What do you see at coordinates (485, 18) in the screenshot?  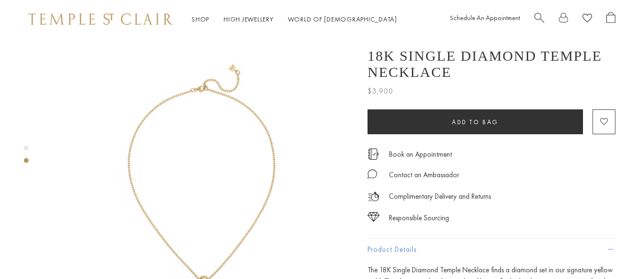 I see `a: Schedule An Appointment` at bounding box center [485, 18].